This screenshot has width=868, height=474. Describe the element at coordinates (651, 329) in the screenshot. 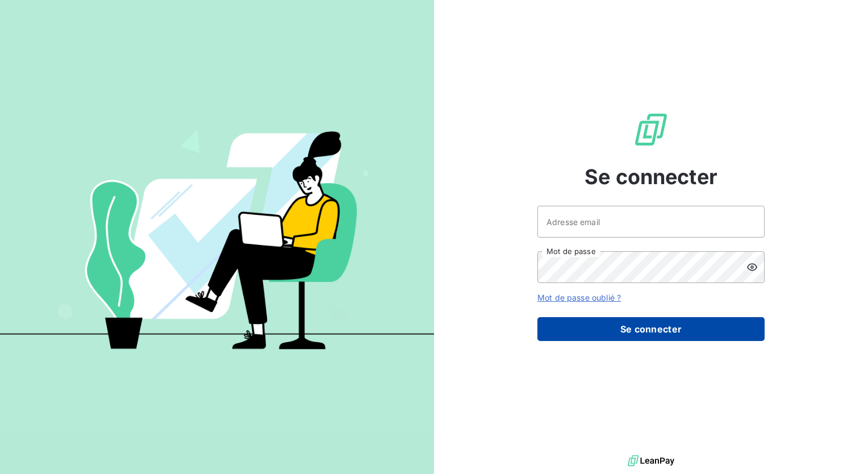

I see `button: Se connecter` at that location.